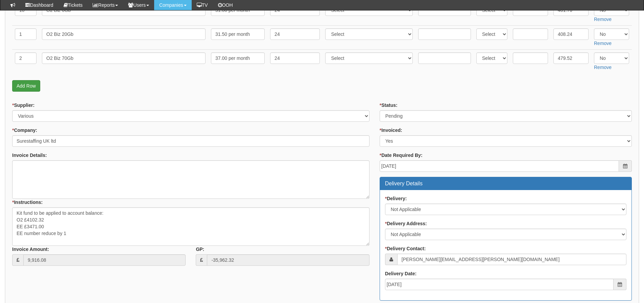 This screenshot has width=644, height=303. I want to click on label: Delivery Contact:, so click(405, 249).